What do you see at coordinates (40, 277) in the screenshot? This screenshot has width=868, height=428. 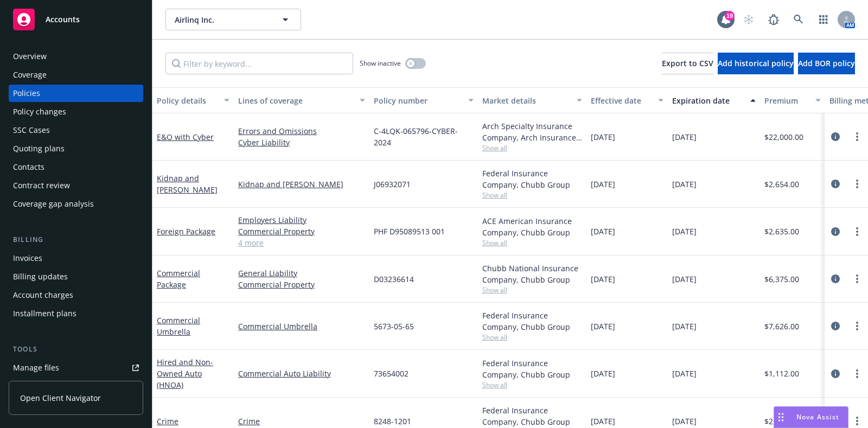 I see `div: Billing updates` at bounding box center [40, 277].